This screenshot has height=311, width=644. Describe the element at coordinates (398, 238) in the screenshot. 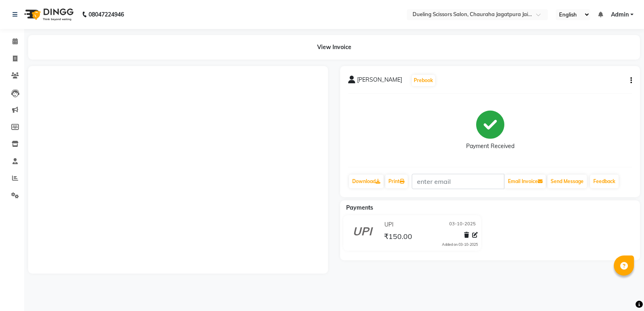

I see `span: ₹150.00` at that location.